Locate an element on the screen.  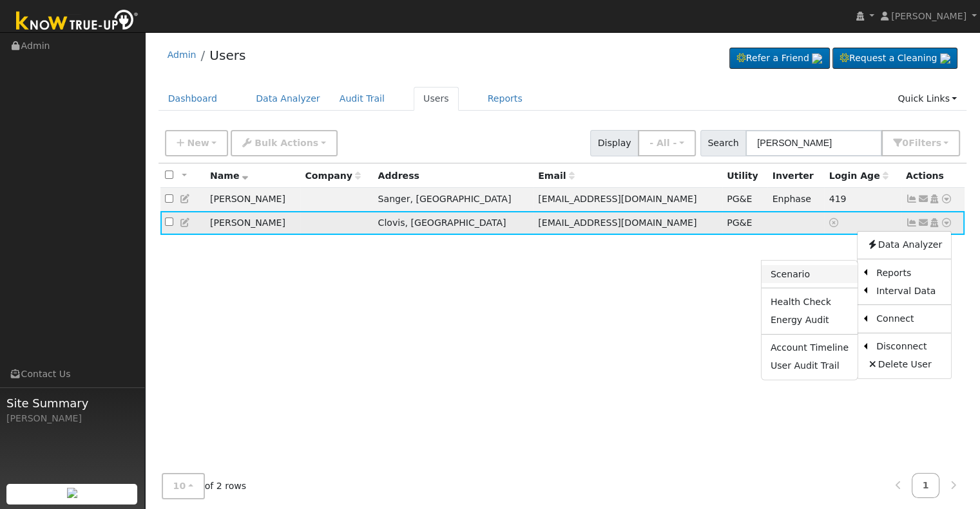
div: Utility is located at coordinates (745, 176).